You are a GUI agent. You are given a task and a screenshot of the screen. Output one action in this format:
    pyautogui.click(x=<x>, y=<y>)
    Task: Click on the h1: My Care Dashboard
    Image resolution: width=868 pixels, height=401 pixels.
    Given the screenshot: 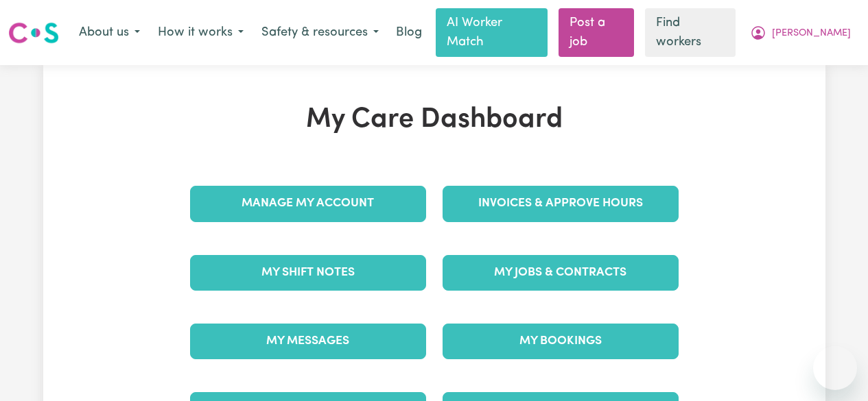 What is the action you would take?
    pyautogui.click(x=434, y=120)
    